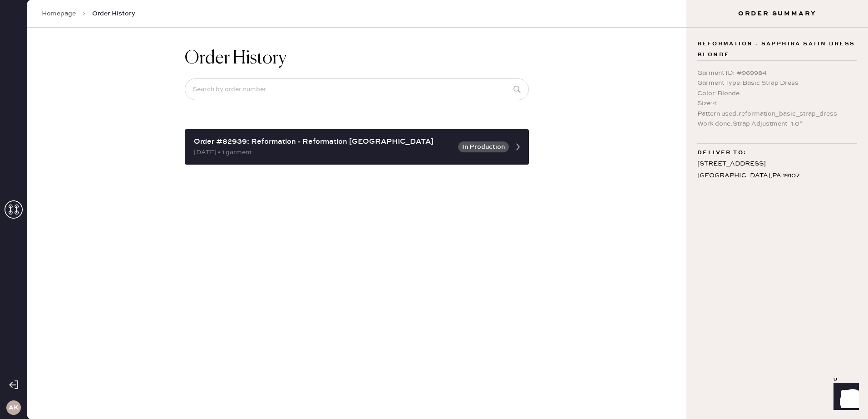 The height and width of the screenshot is (419, 868). What do you see at coordinates (14, 408) in the screenshot?
I see `h3: AK` at bounding box center [14, 408].